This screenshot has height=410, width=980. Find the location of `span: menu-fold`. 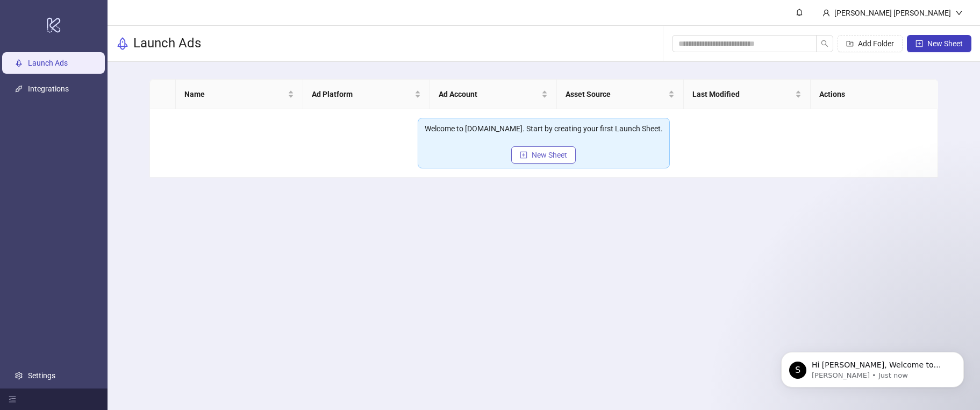

span: menu-fold is located at coordinates (12, 399).